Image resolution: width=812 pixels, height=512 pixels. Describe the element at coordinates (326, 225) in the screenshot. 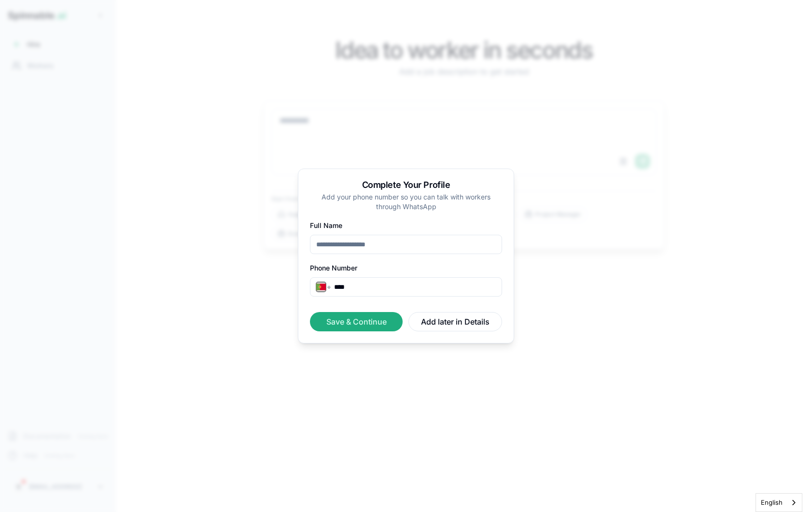

I see `label: Full Name` at that location.